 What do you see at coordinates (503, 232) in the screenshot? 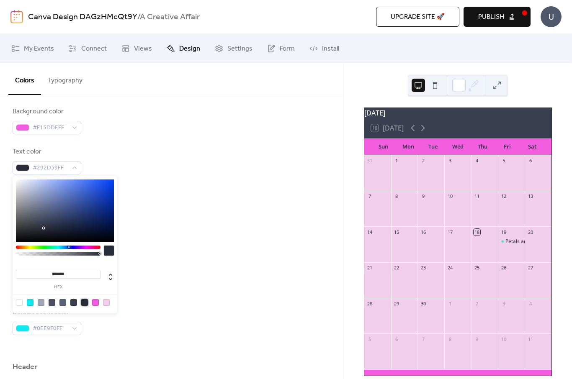
I see `div: 19` at bounding box center [503, 232].